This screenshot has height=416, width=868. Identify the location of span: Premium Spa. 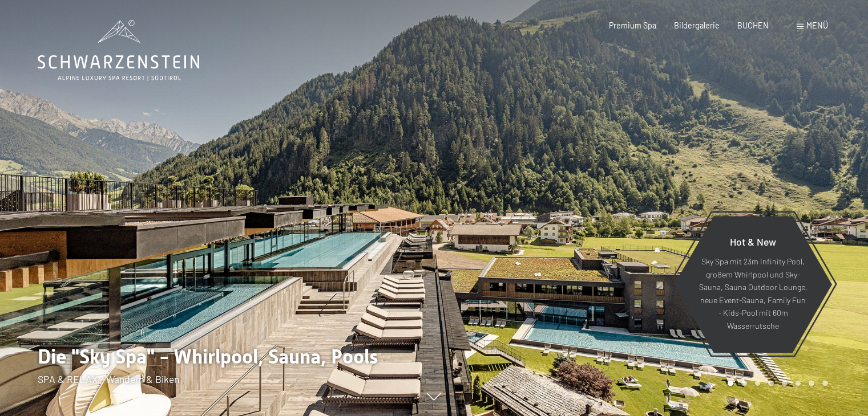
(632, 25).